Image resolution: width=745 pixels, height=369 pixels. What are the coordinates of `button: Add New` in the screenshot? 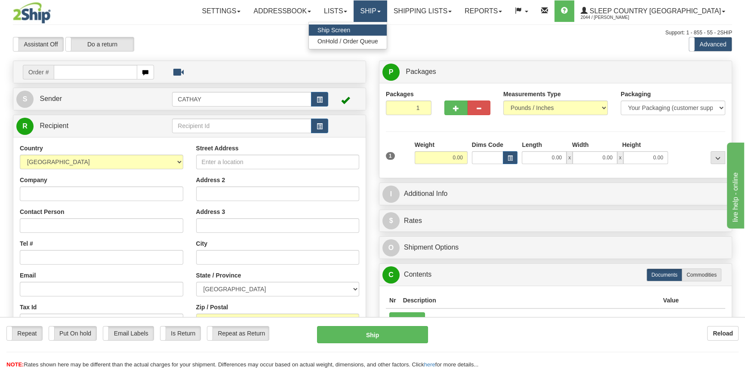 It's located at (407, 320).